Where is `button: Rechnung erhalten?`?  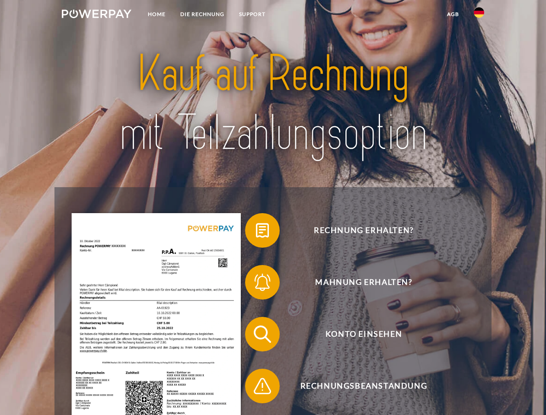
button: Rechnung erhalten? is located at coordinates (358, 231).